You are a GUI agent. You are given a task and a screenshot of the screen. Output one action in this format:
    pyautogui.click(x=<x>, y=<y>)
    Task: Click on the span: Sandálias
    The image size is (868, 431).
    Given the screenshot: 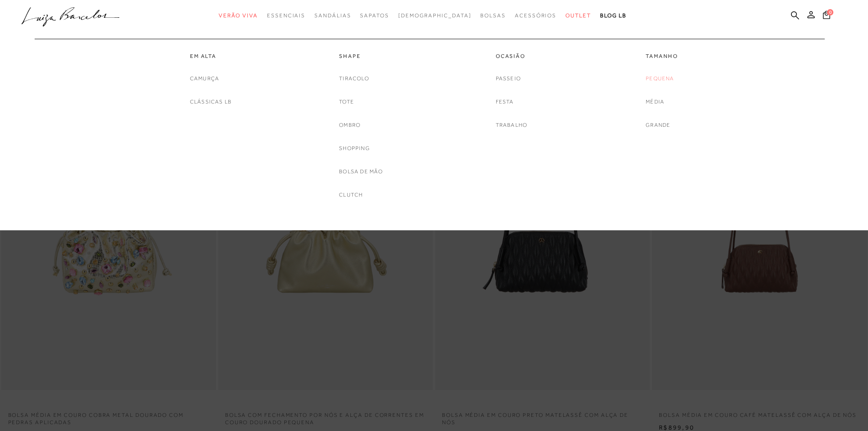 What is the action you would take?
    pyautogui.click(x=333, y=16)
    